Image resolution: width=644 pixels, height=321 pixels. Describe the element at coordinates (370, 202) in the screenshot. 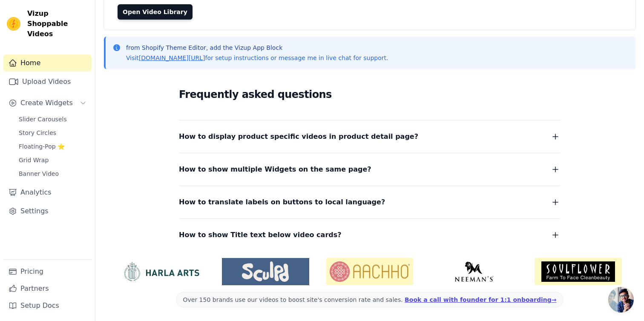

I see `button: How to translate labels on buttons to local language?` at that location.